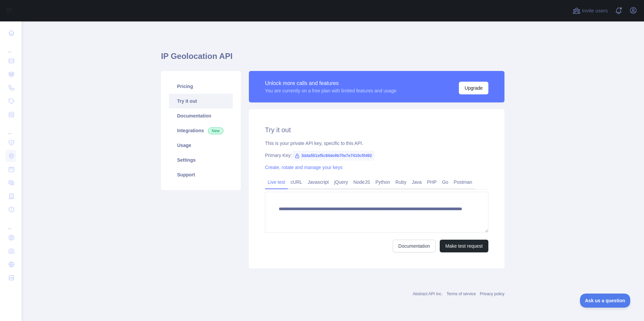  Describe the element at coordinates (590, 11) in the screenshot. I see `button: Invite users` at that location.